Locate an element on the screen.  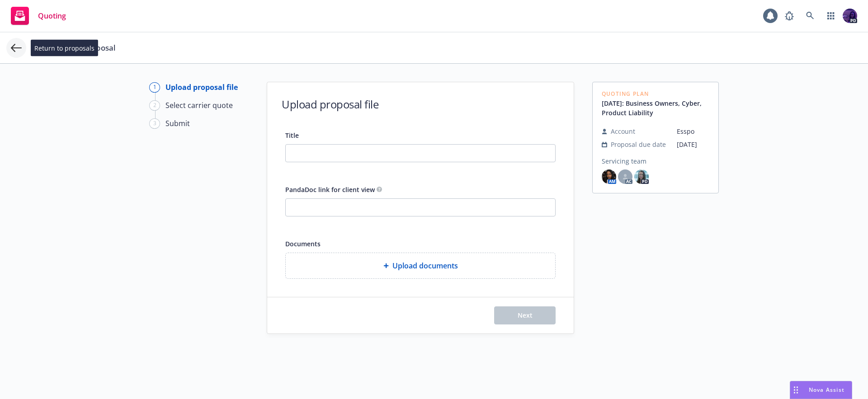
span: Documents is located at coordinates (303, 243).